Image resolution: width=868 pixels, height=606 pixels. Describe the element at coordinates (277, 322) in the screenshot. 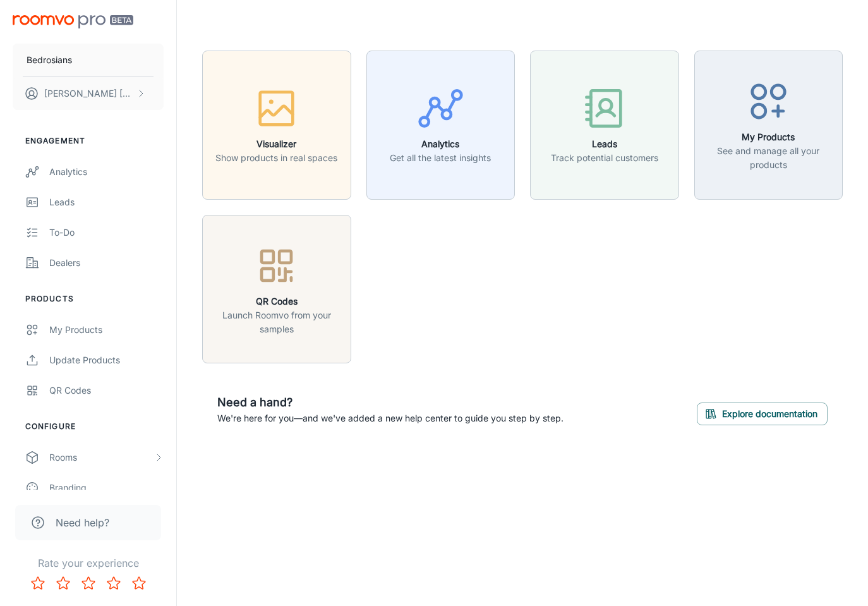

I see `p: Launch Roomvo from your samples` at that location.